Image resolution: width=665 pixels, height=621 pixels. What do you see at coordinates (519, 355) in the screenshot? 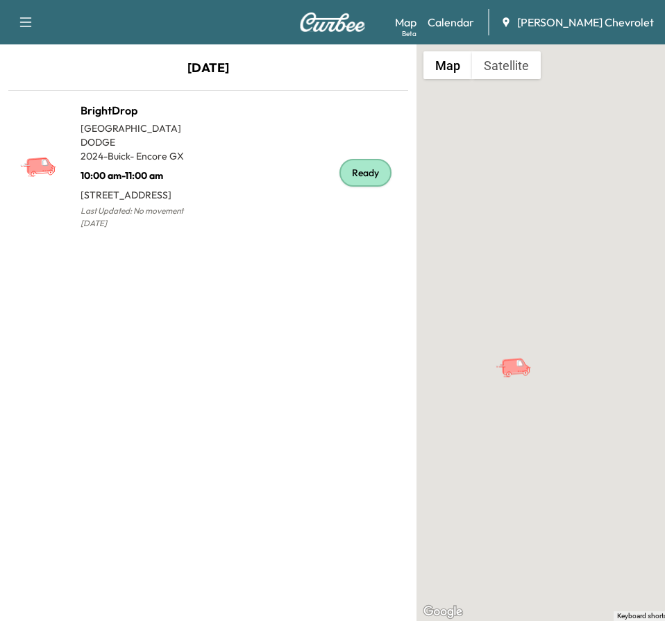
I see `gmp-advanced-marker: BrightDrop` at bounding box center [519, 355].